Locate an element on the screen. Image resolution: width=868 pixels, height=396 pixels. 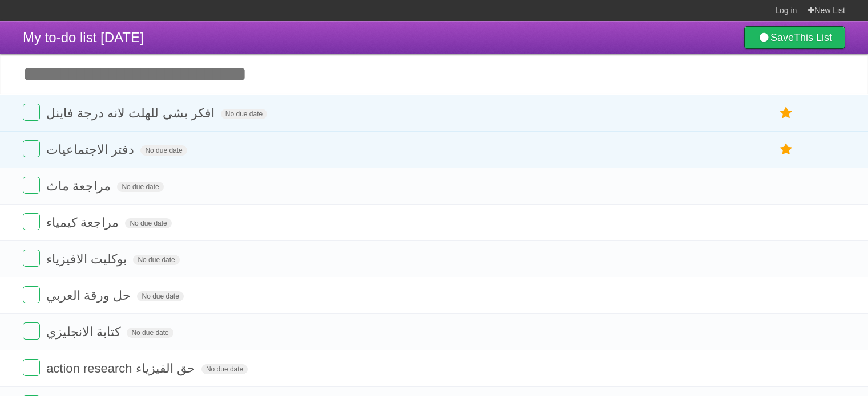
span: action research حق الفيزياء is located at coordinates (123, 368).